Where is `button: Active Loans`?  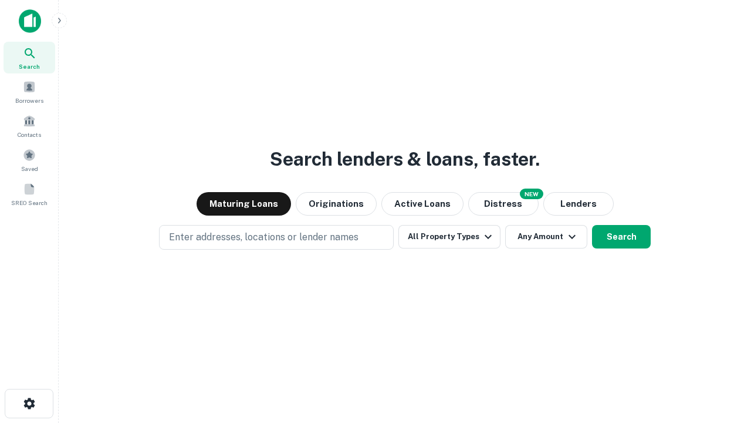 button: Active Loans is located at coordinates (423, 204).